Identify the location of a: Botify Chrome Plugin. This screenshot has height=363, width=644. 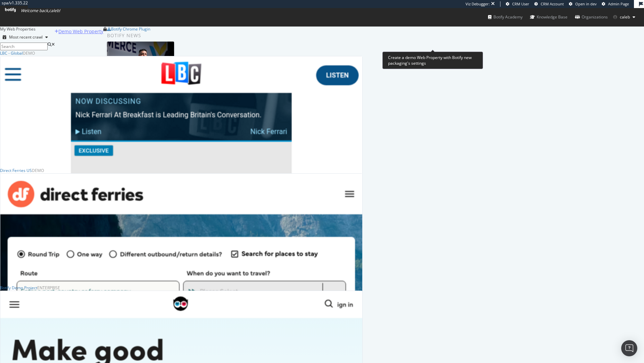
(128, 29).